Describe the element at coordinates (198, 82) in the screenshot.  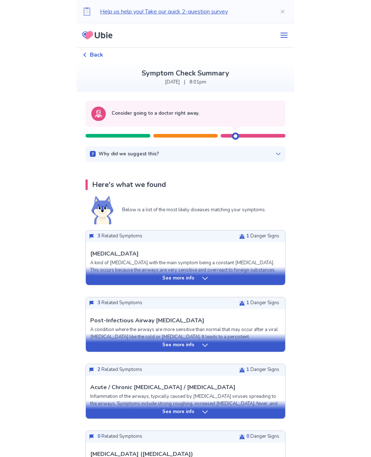
I see `p: 8:01pm` at that location.